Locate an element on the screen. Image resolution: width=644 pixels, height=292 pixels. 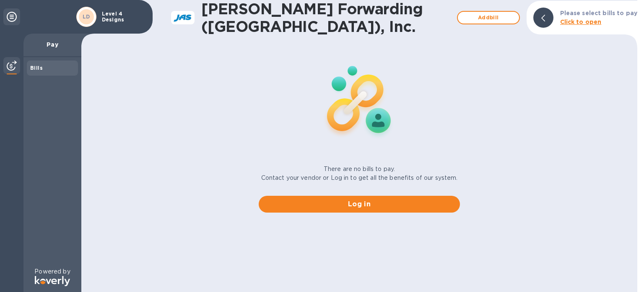
b: Please select bills to pay is located at coordinates (599, 13).